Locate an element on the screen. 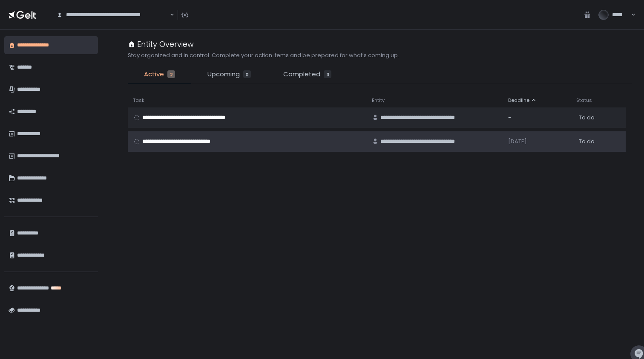  span: Status is located at coordinates (584, 100).